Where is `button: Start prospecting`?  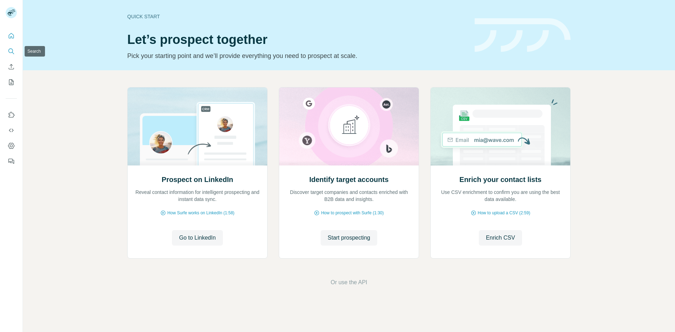
button: Start prospecting is located at coordinates (349, 238).